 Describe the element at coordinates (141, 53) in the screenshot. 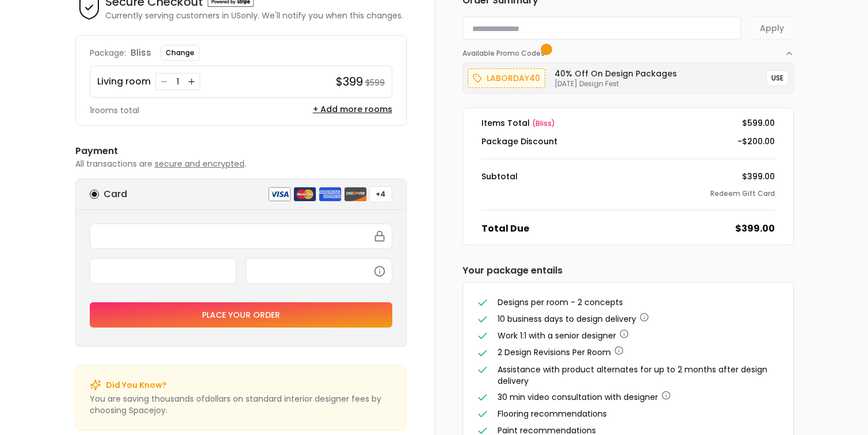

I see `p: bliss` at that location.